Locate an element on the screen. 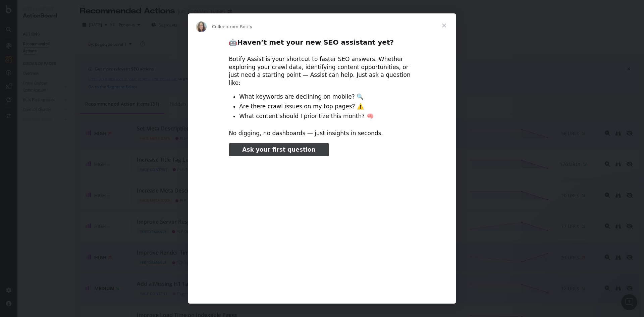 The image size is (644, 317). li: Are there crawl issues on my top pages? ⚠️ is located at coordinates (327, 107).